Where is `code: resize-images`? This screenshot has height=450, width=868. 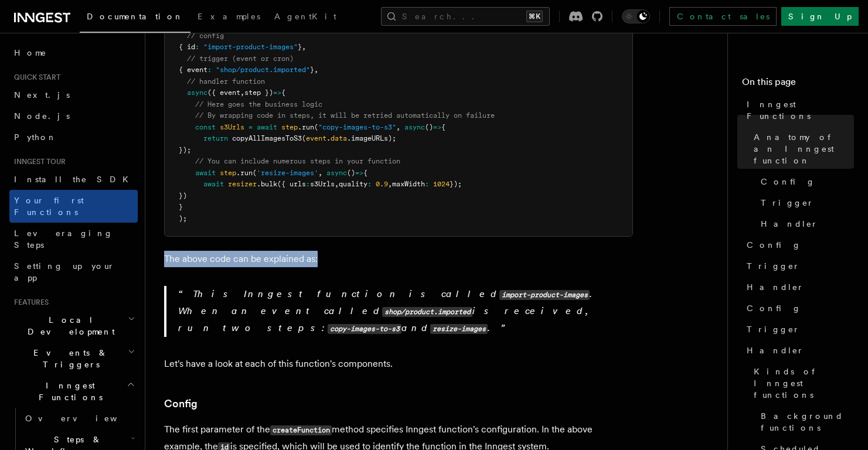
code: resize-images is located at coordinates (459, 329).